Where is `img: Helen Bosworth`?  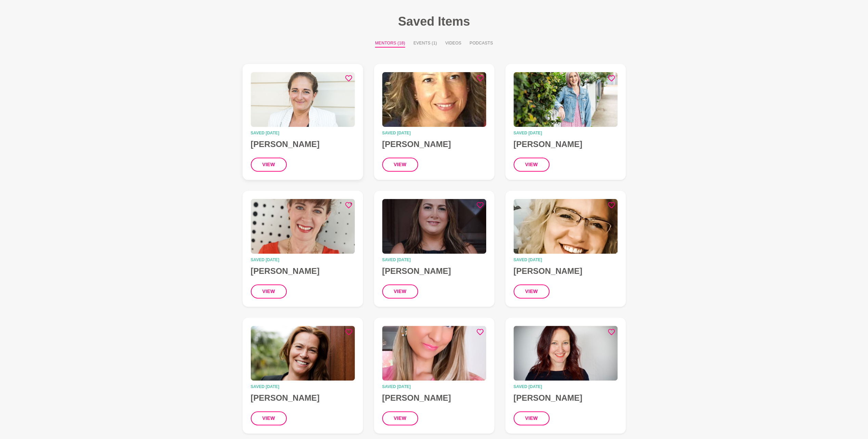 img: Helen Bosworth is located at coordinates (303, 353).